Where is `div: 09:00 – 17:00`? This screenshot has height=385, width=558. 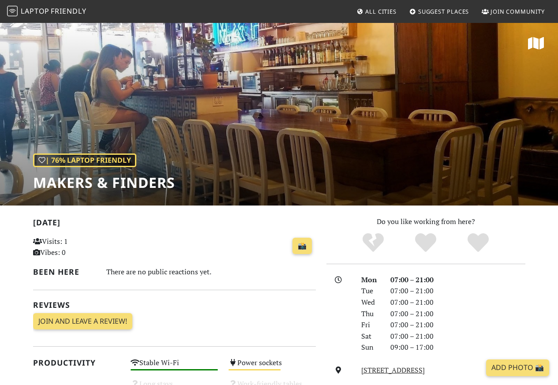 div: 09:00 – 17:00 is located at coordinates (458, 347).